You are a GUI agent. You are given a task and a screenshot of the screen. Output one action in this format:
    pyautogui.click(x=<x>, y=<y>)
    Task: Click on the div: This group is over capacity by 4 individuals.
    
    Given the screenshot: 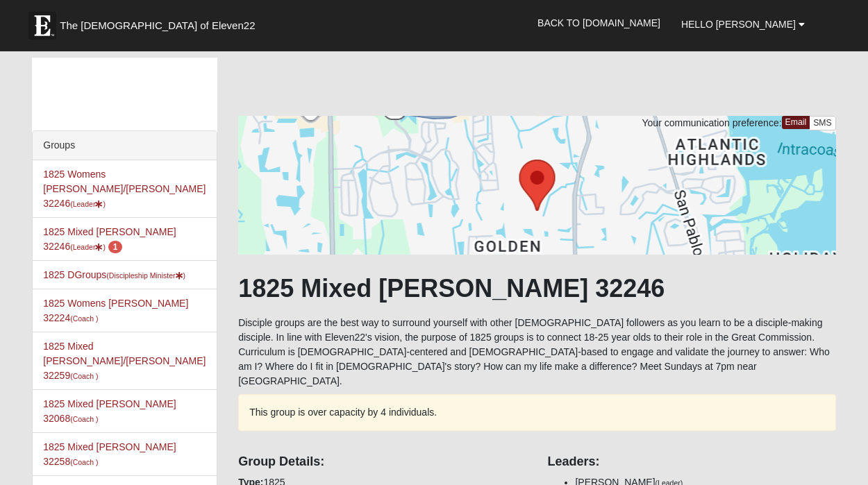 What is the action you would take?
    pyautogui.click(x=537, y=412)
    